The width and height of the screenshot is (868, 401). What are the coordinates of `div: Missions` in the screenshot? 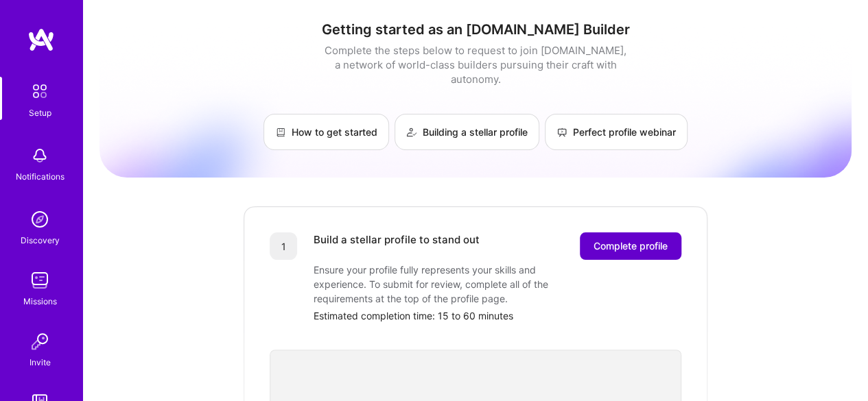 It's located at (40, 301).